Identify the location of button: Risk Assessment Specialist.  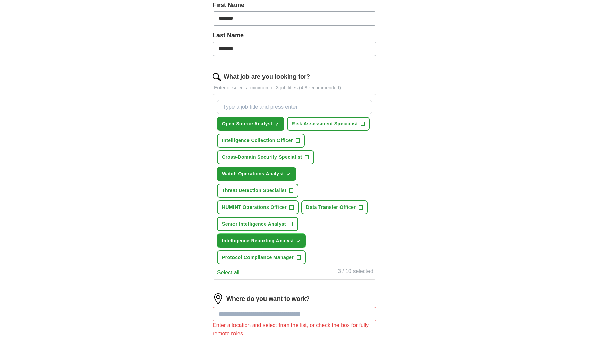
(328, 124).